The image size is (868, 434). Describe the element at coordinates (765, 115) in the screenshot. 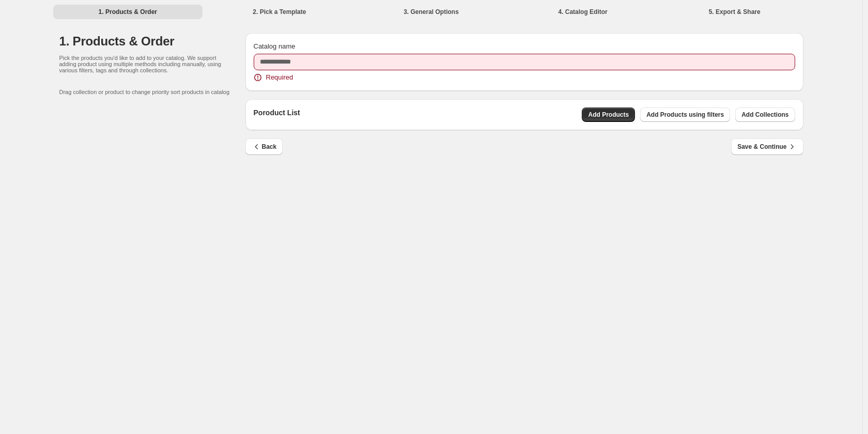

I see `span: Add Collections` at that location.